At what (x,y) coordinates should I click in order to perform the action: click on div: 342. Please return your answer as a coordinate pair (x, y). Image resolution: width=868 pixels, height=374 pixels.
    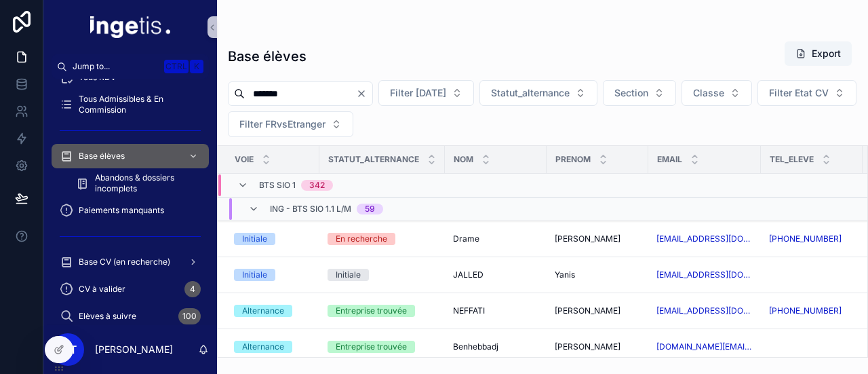
    Looking at the image, I should click on (317, 185).